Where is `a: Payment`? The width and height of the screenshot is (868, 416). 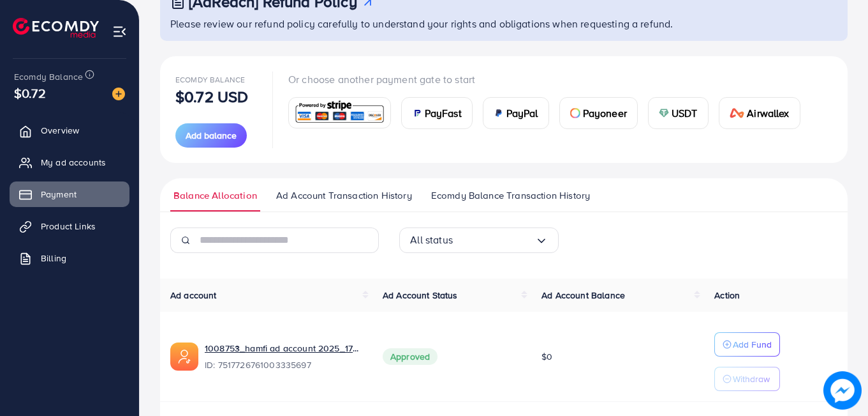 a: Payment is located at coordinates (70, 194).